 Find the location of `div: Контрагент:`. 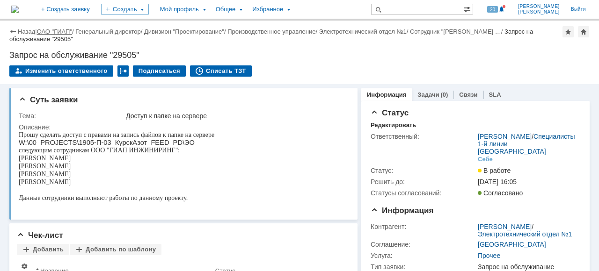

div: Контрагент: is located at coordinates (423, 227).